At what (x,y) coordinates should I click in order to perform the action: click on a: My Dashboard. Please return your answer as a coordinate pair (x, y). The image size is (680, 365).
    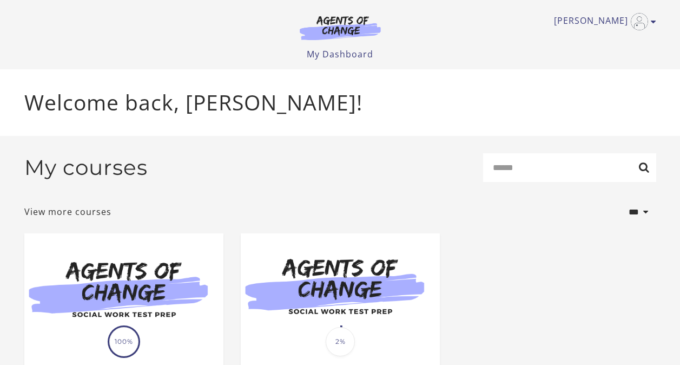
    Looking at the image, I should click on (340, 54).